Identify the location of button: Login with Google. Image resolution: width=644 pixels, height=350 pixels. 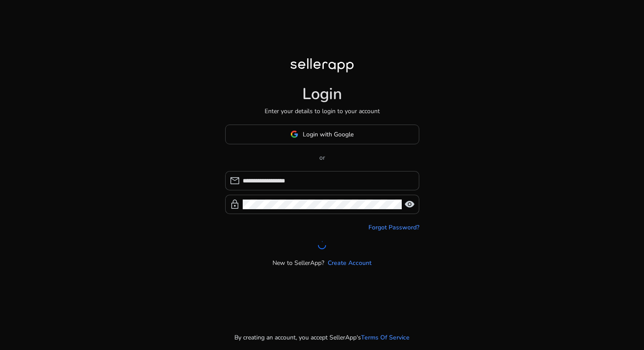
(322, 134).